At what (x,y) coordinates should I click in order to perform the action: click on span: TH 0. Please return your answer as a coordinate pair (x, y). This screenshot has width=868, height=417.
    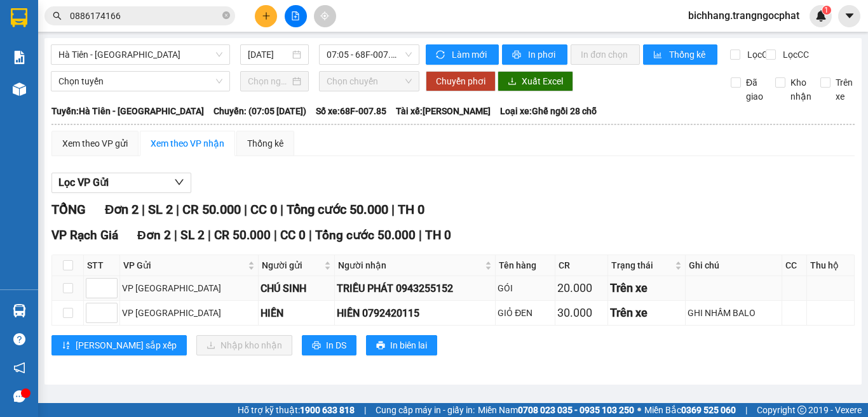
    Looking at the image, I should click on (411, 209).